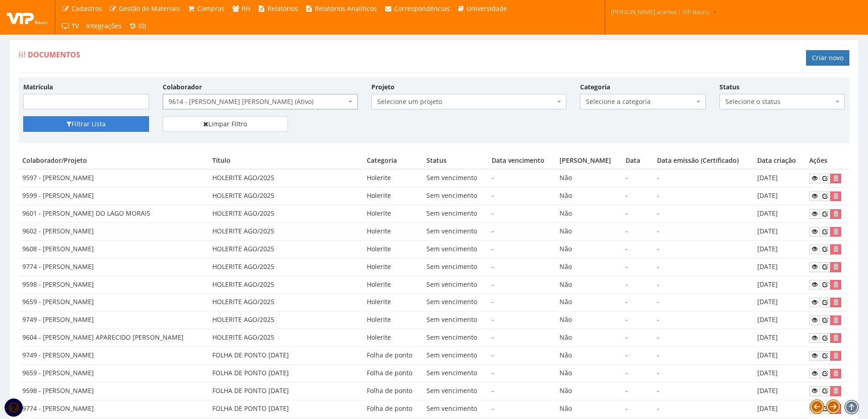 This screenshot has width=868, height=419. What do you see at coordinates (245, 8) in the screenshot?
I see `span: RH` at bounding box center [245, 8].